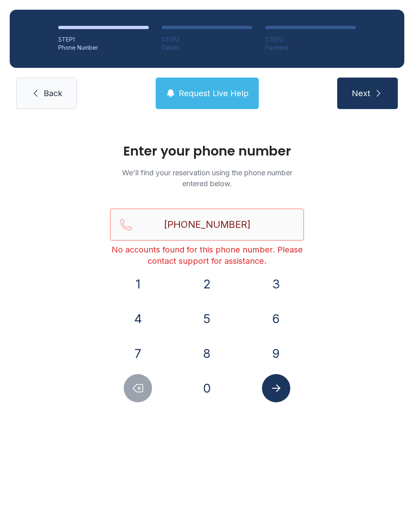  Describe the element at coordinates (103, 48) in the screenshot. I see `div: Phone Number` at that location.